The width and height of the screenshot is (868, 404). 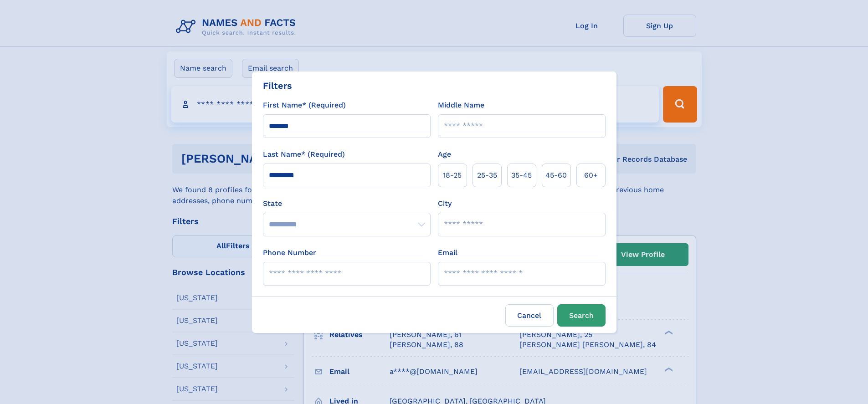 What do you see at coordinates (445, 204) in the screenshot?
I see `label: City` at bounding box center [445, 204].